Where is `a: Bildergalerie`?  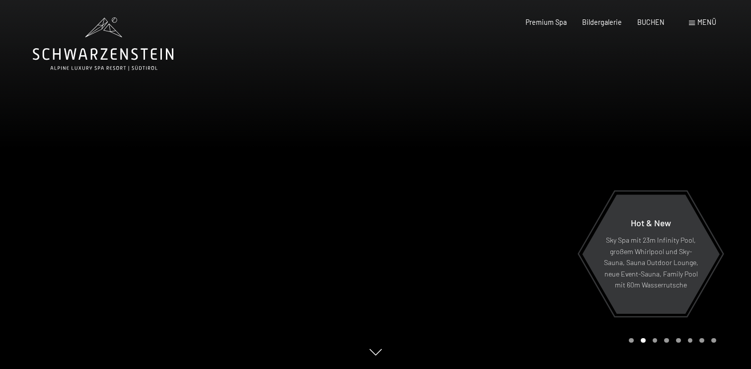 a: Bildergalerie is located at coordinates (602, 22).